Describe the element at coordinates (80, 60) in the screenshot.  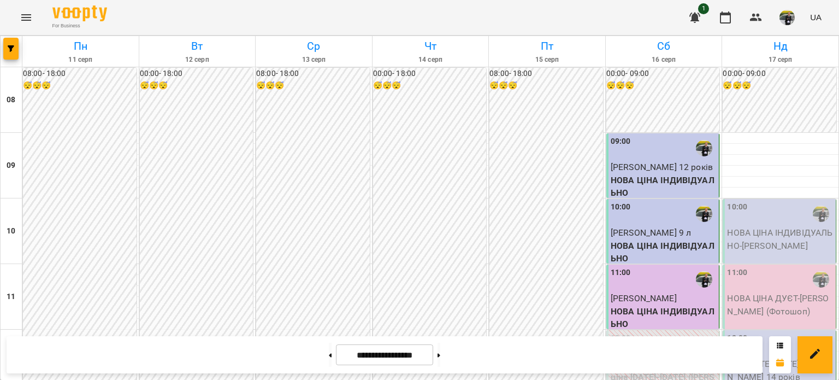
I see `h6: 11 серп` at that location.